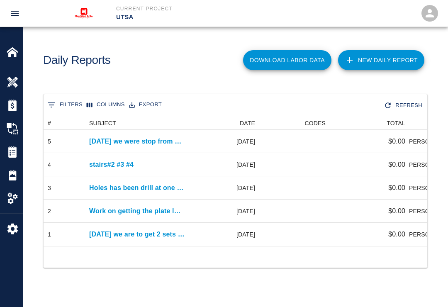 The height and width of the screenshot is (307, 448). I want to click on button: Download Labor Data, so click(287, 60).